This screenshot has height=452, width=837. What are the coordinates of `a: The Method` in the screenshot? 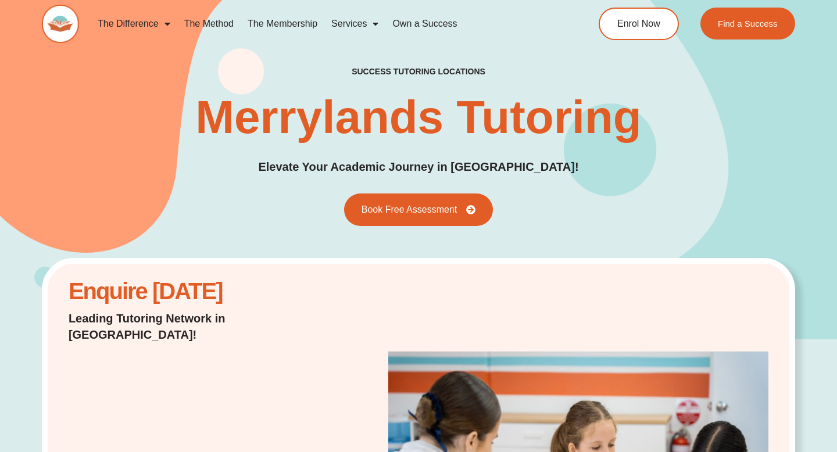 It's located at (209, 24).